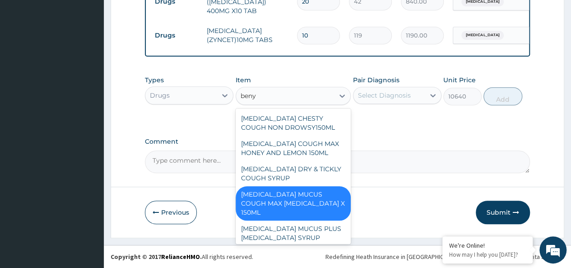 This screenshot has width=571, height=268. Describe the element at coordinates (27, 56) in the screenshot. I see `img: d_794563401_company_1708531726252_794563401` at that location.